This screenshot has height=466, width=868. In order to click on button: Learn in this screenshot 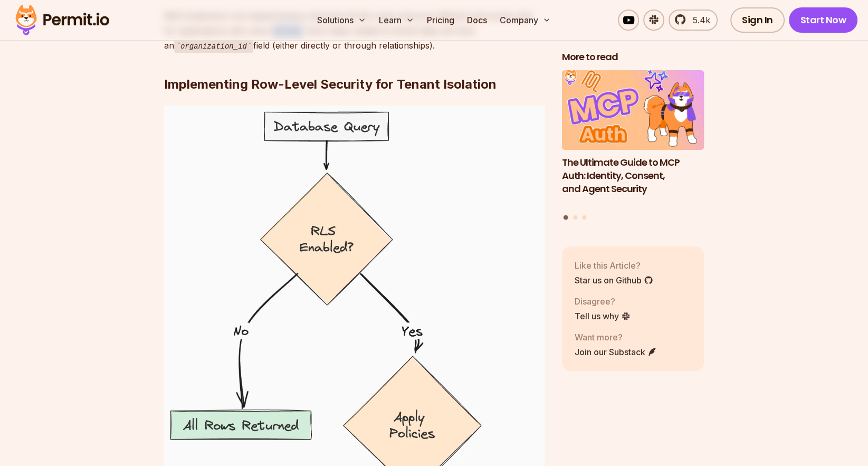, I will do `click(397, 20)`.